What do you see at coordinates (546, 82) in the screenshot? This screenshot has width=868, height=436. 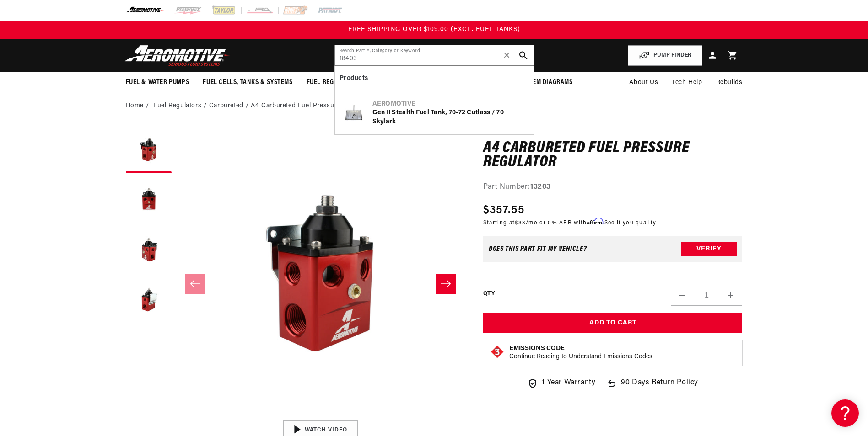 I see `span: System Diagrams` at bounding box center [546, 82].